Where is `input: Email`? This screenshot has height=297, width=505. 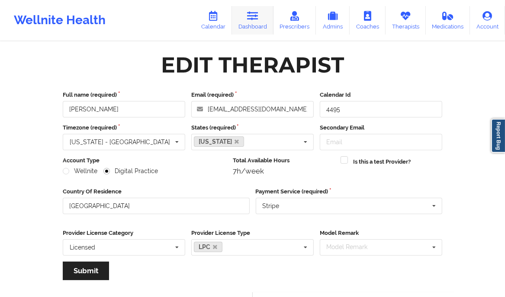
input: Email is located at coordinates (380, 142).